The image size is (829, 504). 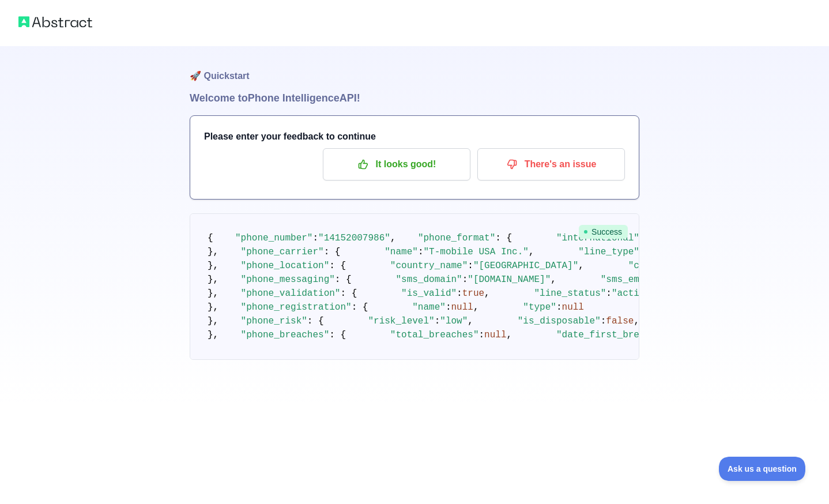 What do you see at coordinates (615, 335) in the screenshot?
I see `span: "date_first_breached"` at bounding box center [615, 335].